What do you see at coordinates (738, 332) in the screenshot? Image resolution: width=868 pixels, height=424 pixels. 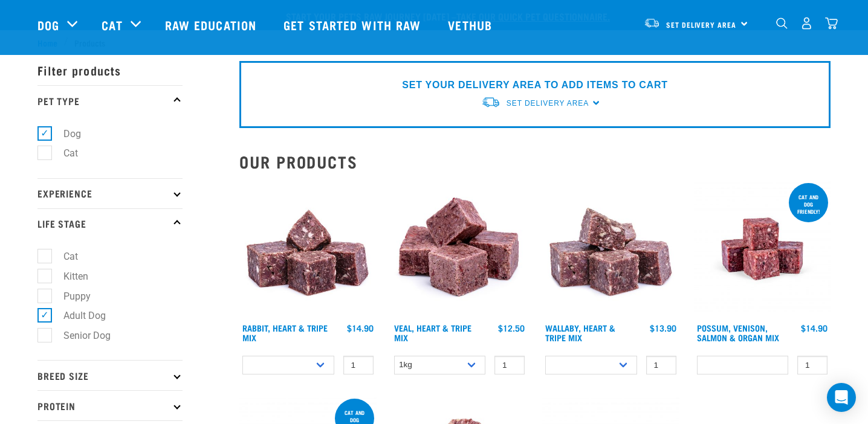 I see `a: Possum, Venison, Salmon & Organ Mix` at bounding box center [738, 332].